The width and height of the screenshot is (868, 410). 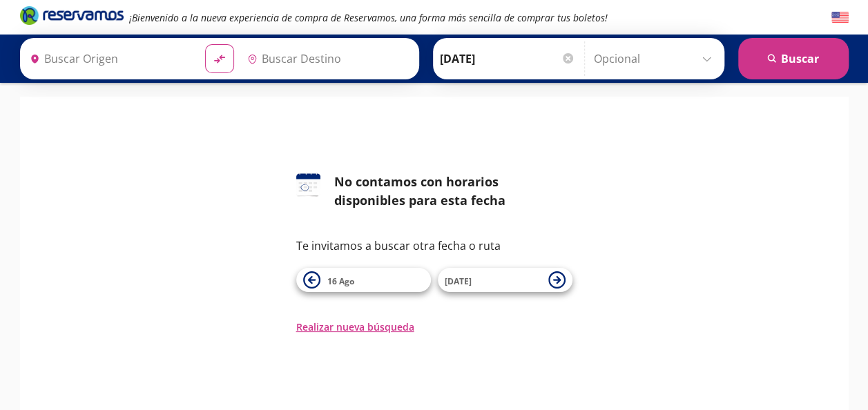 What do you see at coordinates (109, 59) in the screenshot?
I see `input: Buscar Origen` at bounding box center [109, 59].